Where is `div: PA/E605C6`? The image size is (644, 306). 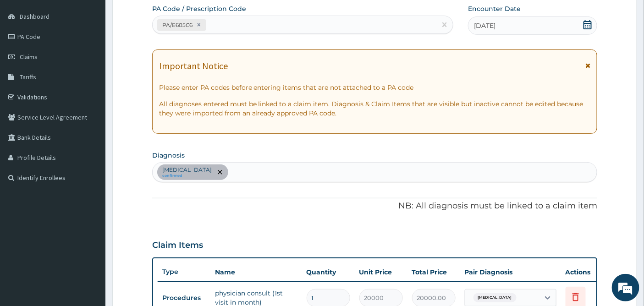 div: PA/E605C6 is located at coordinates (176, 25).